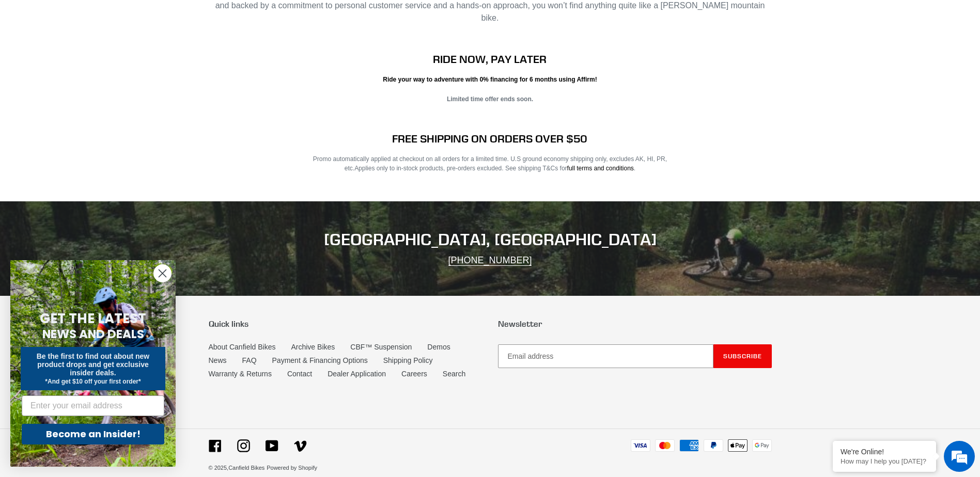 Image resolution: width=980 pixels, height=477 pixels. What do you see at coordinates (346, 323) in the screenshot?
I see `p: Quick links` at bounding box center [346, 323].